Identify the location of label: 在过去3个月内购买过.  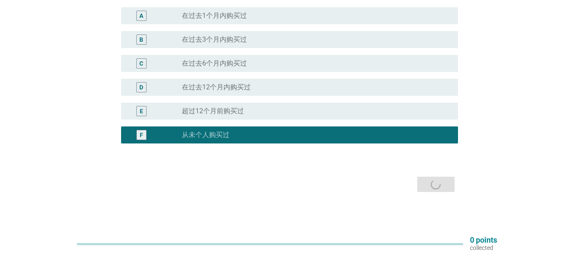
(214, 40).